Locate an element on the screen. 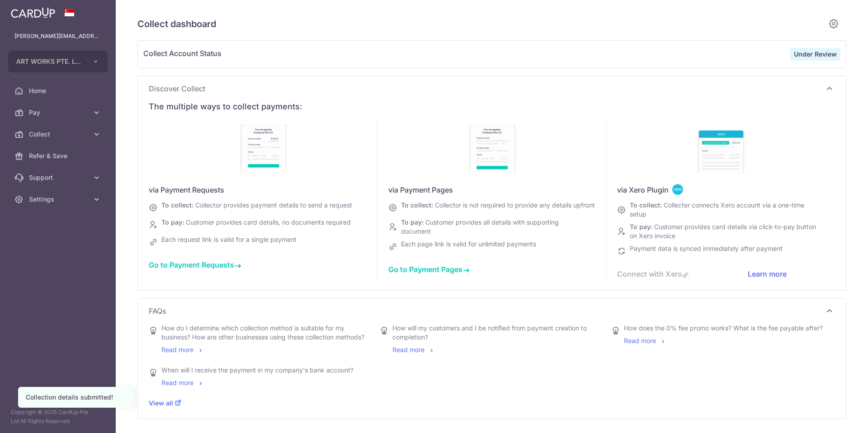 The height and width of the screenshot is (433, 868). p: Discover Collect is located at coordinates (492, 88).